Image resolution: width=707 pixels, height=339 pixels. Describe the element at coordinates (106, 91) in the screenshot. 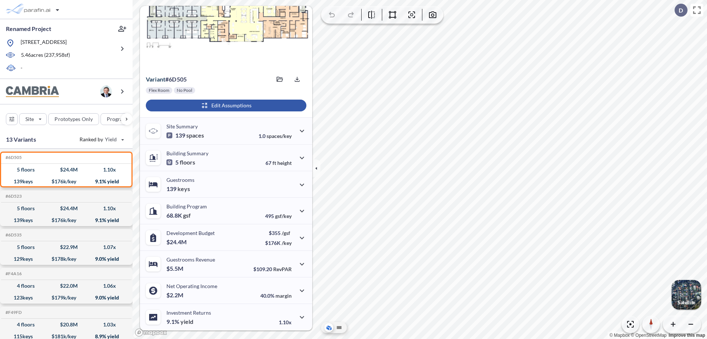

I see `img: user logo` at that location.